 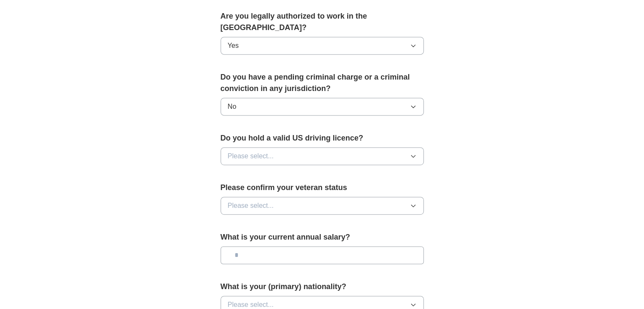 I want to click on button: No, so click(x=323, y=107).